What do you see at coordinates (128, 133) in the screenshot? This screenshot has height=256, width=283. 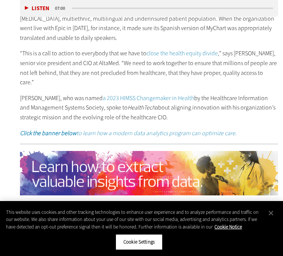 I see `a: Click the banner belowto learn how a modern data analytics program can optimize care.` at bounding box center [128, 133].